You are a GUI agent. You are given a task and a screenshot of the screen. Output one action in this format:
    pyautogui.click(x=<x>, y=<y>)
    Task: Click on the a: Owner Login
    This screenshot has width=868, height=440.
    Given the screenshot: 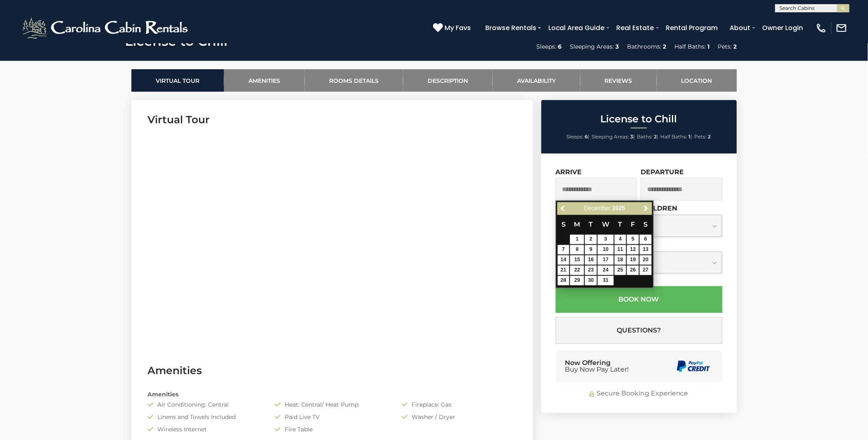 What is the action you would take?
    pyautogui.click(x=783, y=28)
    